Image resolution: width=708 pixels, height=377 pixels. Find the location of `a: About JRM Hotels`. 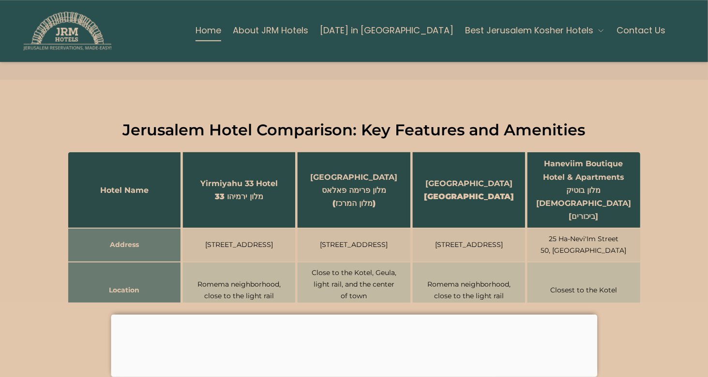

a: About JRM Hotels is located at coordinates (271, 30).